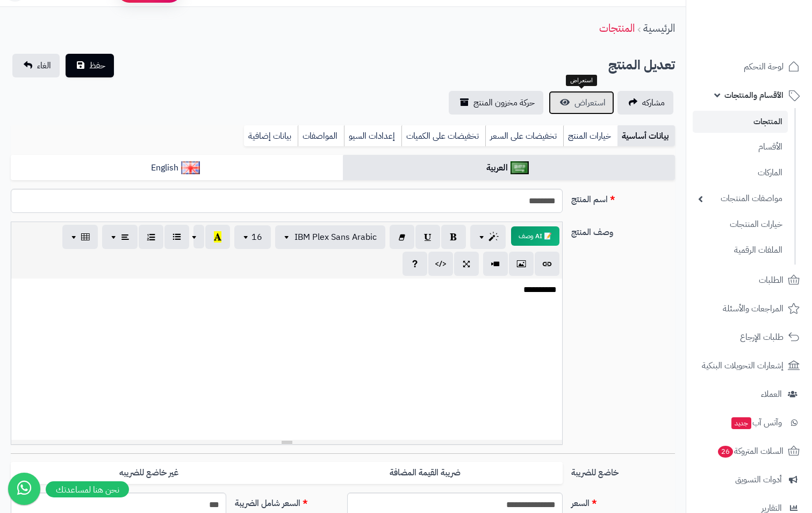 The image size is (812, 513). What do you see at coordinates (771, 280) in the screenshot?
I see `span: الطلبات` at bounding box center [771, 280].